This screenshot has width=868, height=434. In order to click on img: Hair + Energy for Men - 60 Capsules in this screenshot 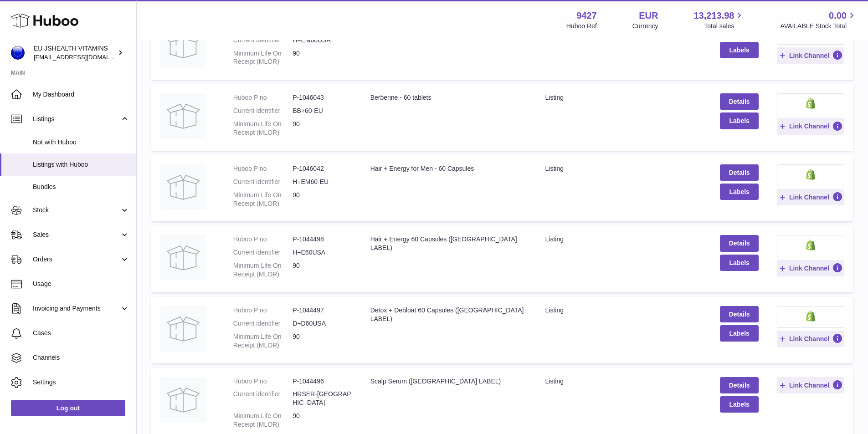, I will do `click(183, 187)`.